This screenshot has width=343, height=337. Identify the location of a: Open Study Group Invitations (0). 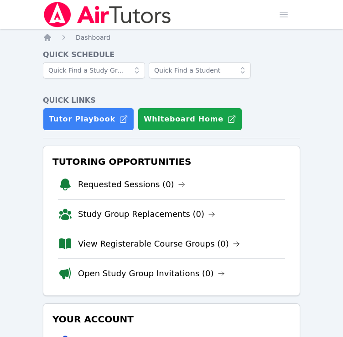
(152, 273).